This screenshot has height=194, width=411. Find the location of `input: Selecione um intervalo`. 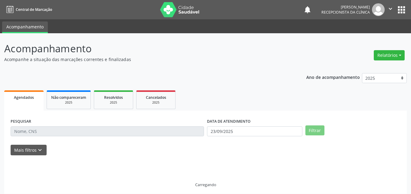

input: Selecione um intervalo is located at coordinates (254, 132).